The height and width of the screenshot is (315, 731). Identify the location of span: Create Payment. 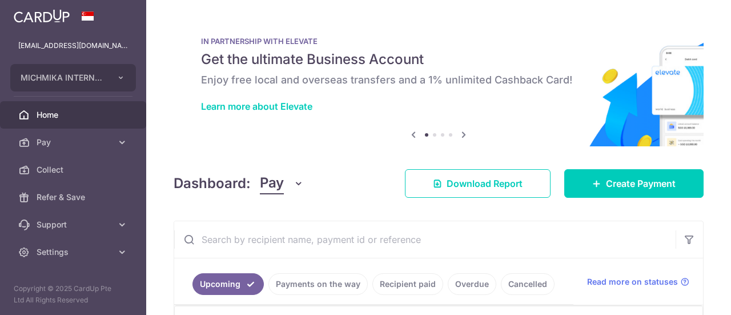
(641, 183).